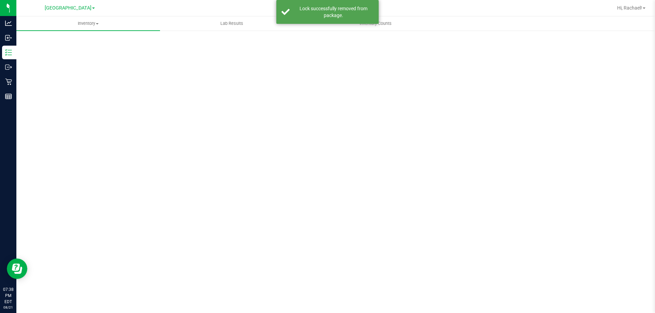 Image resolution: width=655 pixels, height=313 pixels. What do you see at coordinates (9, 97) in the screenshot?
I see `inline-svg: Reports` at bounding box center [9, 97].